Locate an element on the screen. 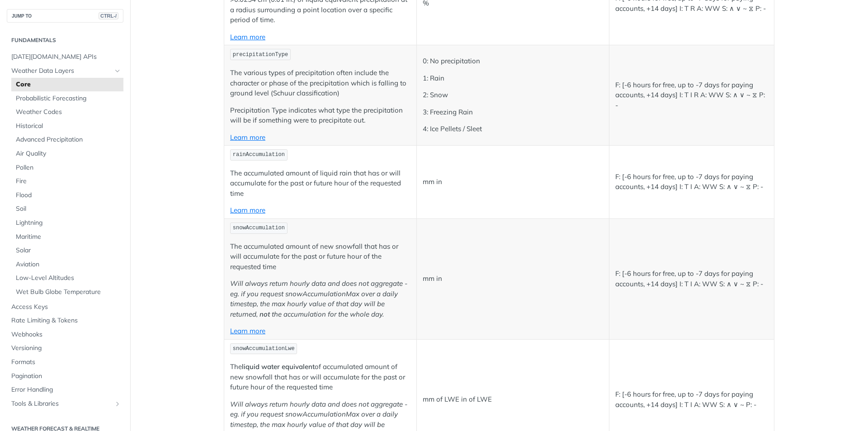  button: Hide subpages for Weather Data Layers is located at coordinates (117, 71).